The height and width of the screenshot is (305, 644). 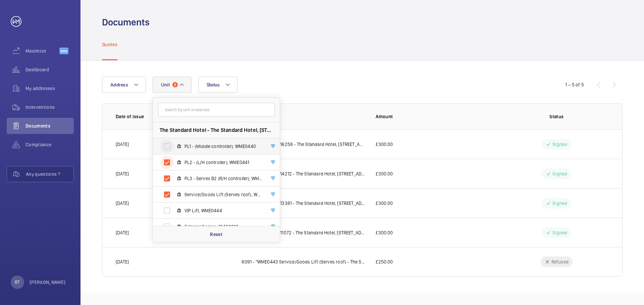 What do you see at coordinates (384, 262) in the screenshot?
I see `p: £250.00` at bounding box center [384, 262].